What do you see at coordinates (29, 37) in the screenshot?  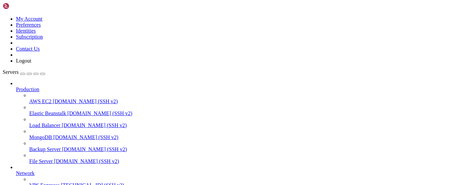 I see `a: Subscription` at bounding box center [29, 37].